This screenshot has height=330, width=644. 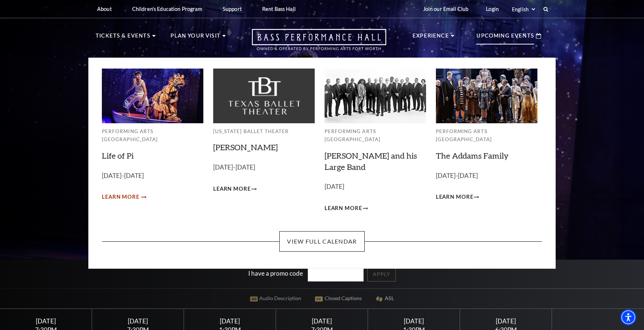 I want to click on p: Rent Bass Hall, so click(x=279, y=9).